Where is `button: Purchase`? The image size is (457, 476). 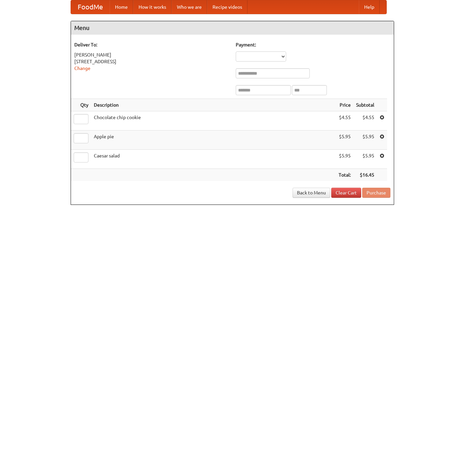
button: Purchase is located at coordinates (376, 192).